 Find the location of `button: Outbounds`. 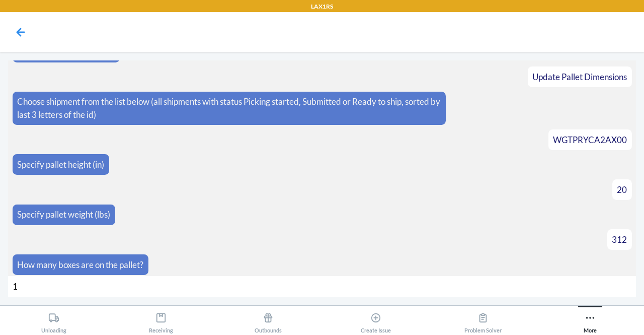

button: Outbounds is located at coordinates (268, 319).